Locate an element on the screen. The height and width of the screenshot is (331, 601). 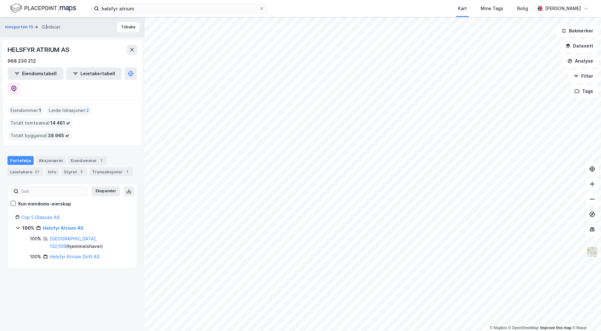
button: Leietakertabell is located at coordinates (94, 74).